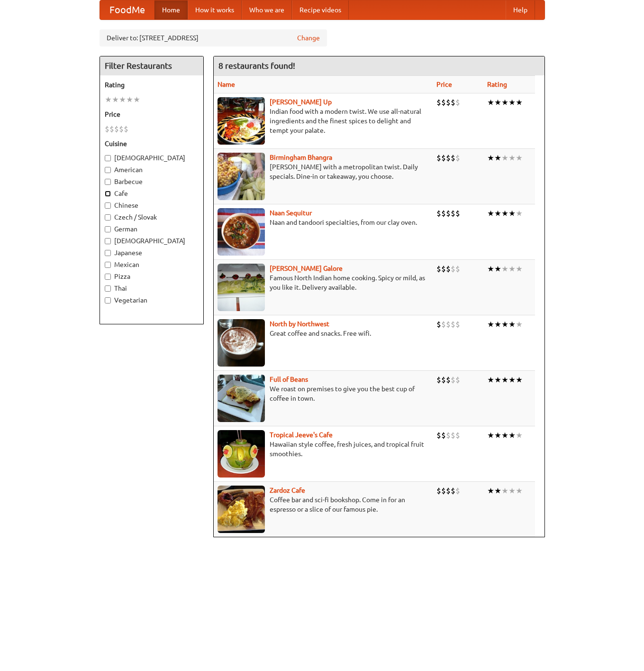 Image resolution: width=644 pixels, height=671 pixels. What do you see at coordinates (287, 490) in the screenshot?
I see `b: Zardoz Cafe` at bounding box center [287, 490].